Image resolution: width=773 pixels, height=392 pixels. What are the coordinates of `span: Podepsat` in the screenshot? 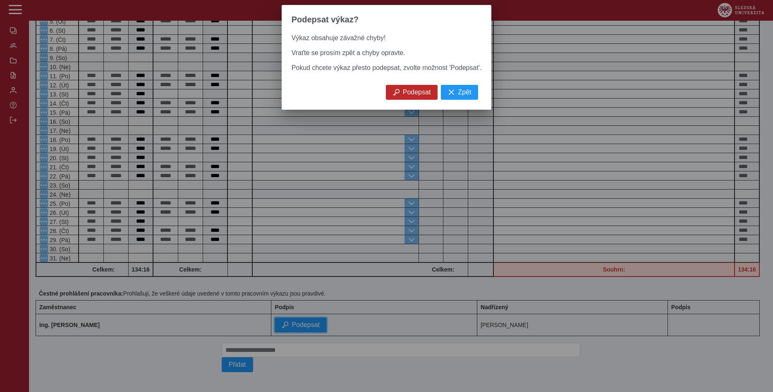 It's located at (417, 92).